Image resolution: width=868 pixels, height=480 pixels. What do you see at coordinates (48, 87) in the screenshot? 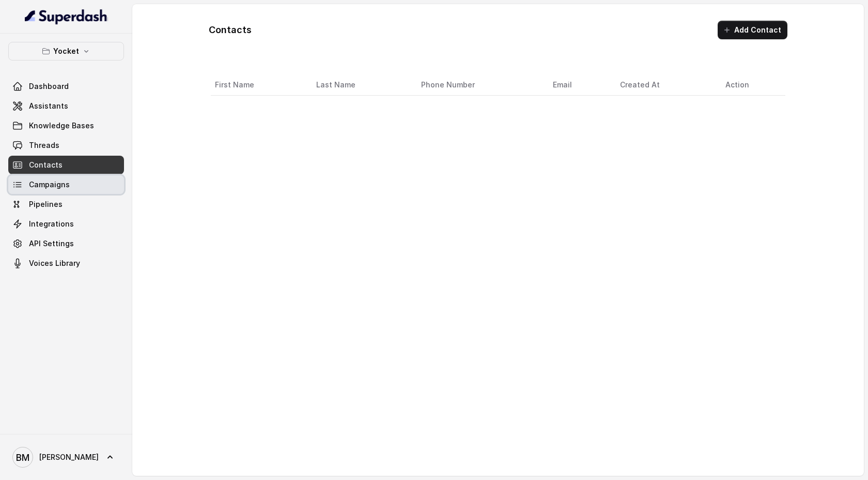
I see `span: Dashboard` at bounding box center [48, 87].